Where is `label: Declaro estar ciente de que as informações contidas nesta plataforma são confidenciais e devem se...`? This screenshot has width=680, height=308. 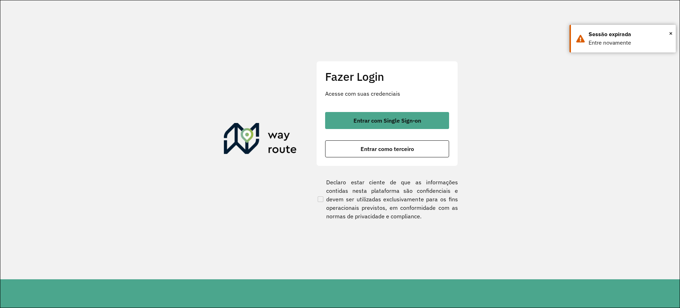
label: Declaro estar ciente de que as informações contidas nesta plataforma são confidenciais e devem se... is located at coordinates (387, 199).